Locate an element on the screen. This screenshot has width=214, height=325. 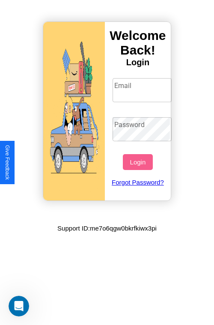
p: Support ID: me7o6qgw0bkrfkiwx3pi is located at coordinates (107, 228).